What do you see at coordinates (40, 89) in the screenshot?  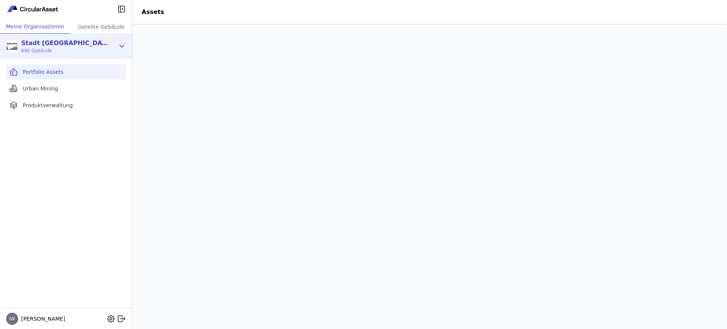 I see `span: Urban Mining` at bounding box center [40, 89].